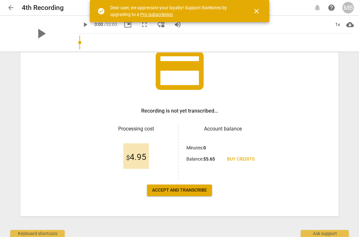  Describe the element at coordinates (180, 71) in the screenshot. I see `span: credit_card` at that location.